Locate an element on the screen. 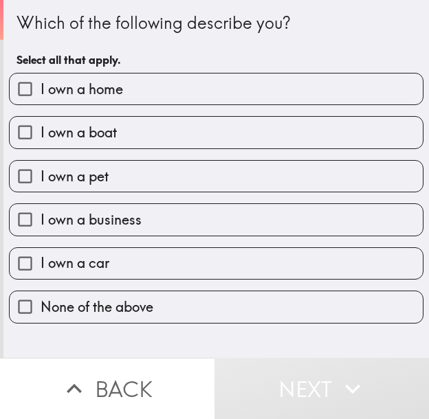 The width and height of the screenshot is (429, 419). span: I own a boat is located at coordinates (78, 133).